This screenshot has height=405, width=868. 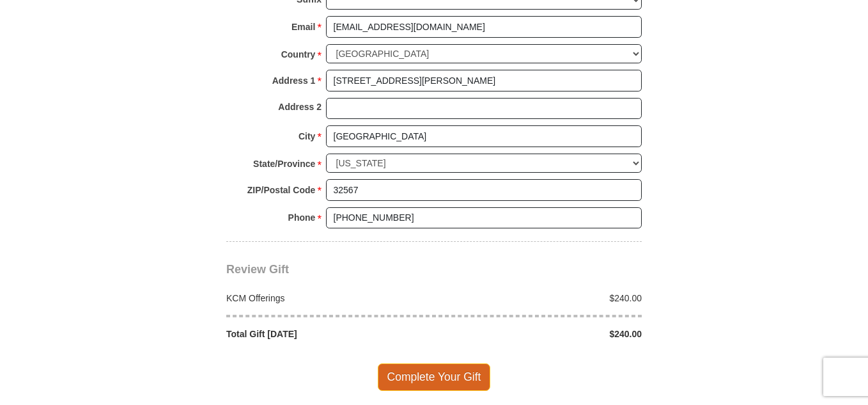 What do you see at coordinates (327, 297) in the screenshot?
I see `div: KCM Offerings` at bounding box center [327, 297].